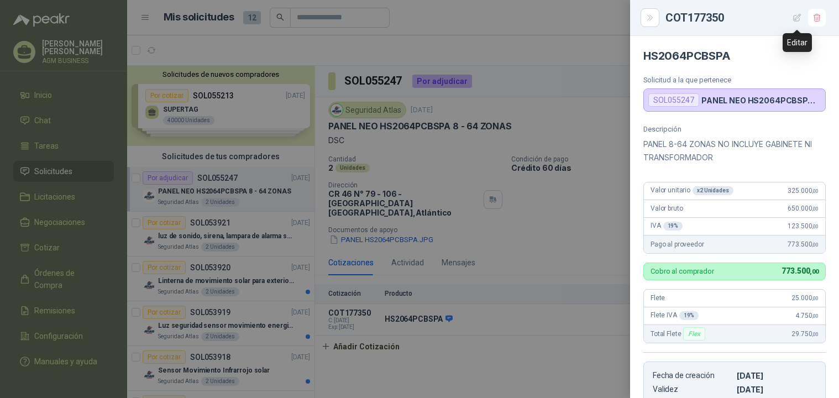 The image size is (839, 398). Describe the element at coordinates (804, 334) in the screenshot. I see `span: 29.750` at that location.